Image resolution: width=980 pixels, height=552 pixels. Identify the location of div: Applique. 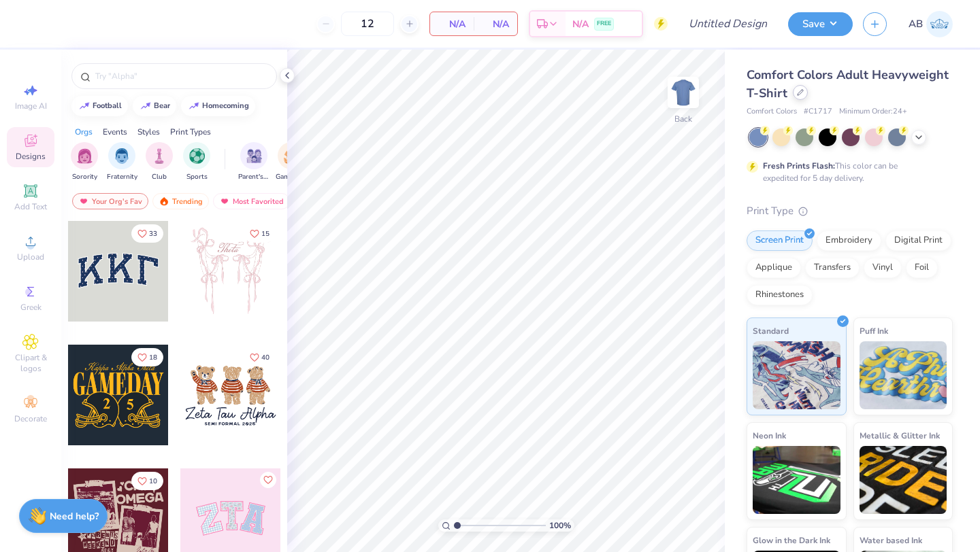
(773, 268).